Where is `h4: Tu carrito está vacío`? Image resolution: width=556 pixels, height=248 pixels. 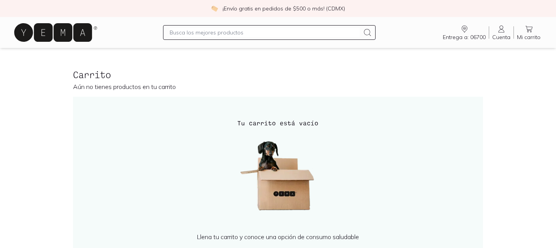 h4: Tu carrito está vacío is located at coordinates (278, 123).